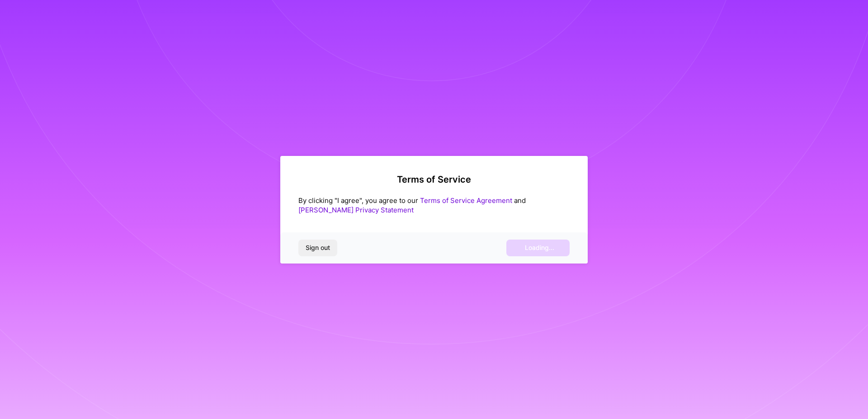 The image size is (868, 419). I want to click on h2: Terms of Service, so click(434, 179).